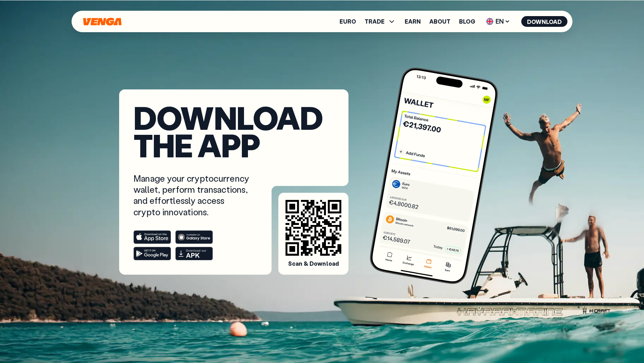  What do you see at coordinates (434, 176) in the screenshot?
I see `img: phone` at bounding box center [434, 176].